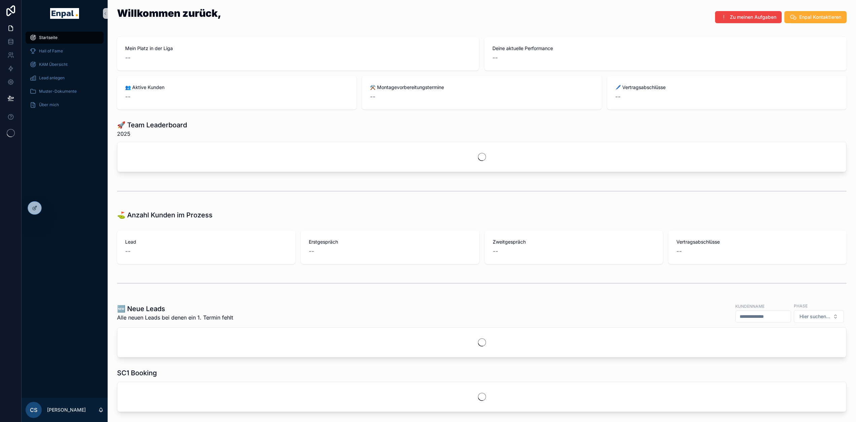 The image size is (856, 422). I want to click on a: KAM Übersicht, so click(65, 65).